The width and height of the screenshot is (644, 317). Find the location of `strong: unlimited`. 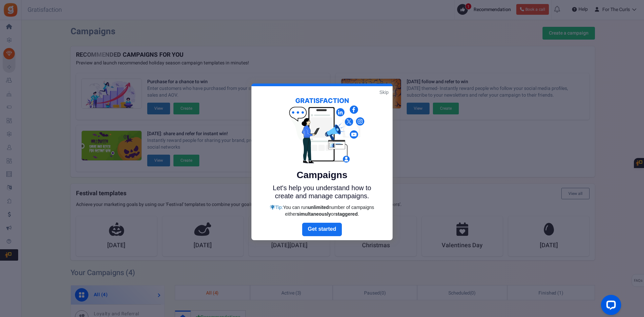

strong: unlimited is located at coordinates (319, 207).